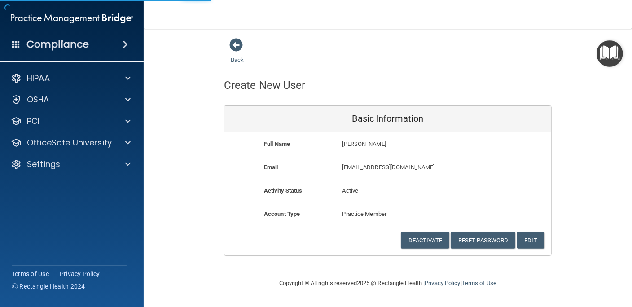 Image resolution: width=632 pixels, height=307 pixels. I want to click on h4: Compliance, so click(57, 44).